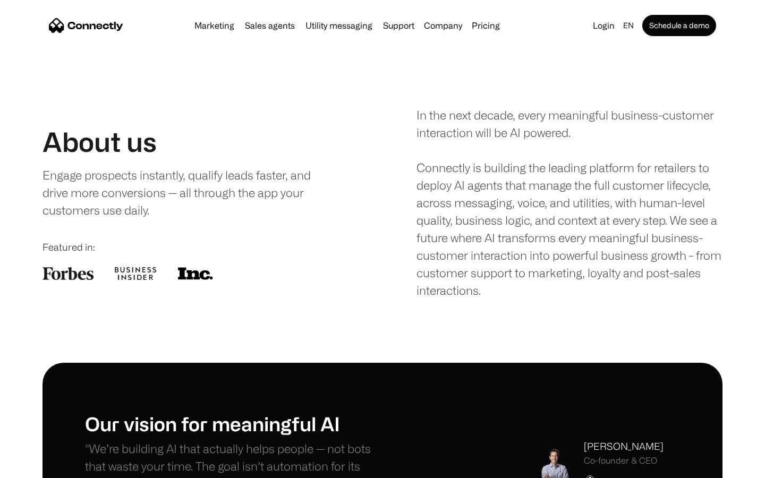 The height and width of the screenshot is (478, 765). Describe the element at coordinates (37, 466) in the screenshot. I see `aside: Language selected: English` at that location.